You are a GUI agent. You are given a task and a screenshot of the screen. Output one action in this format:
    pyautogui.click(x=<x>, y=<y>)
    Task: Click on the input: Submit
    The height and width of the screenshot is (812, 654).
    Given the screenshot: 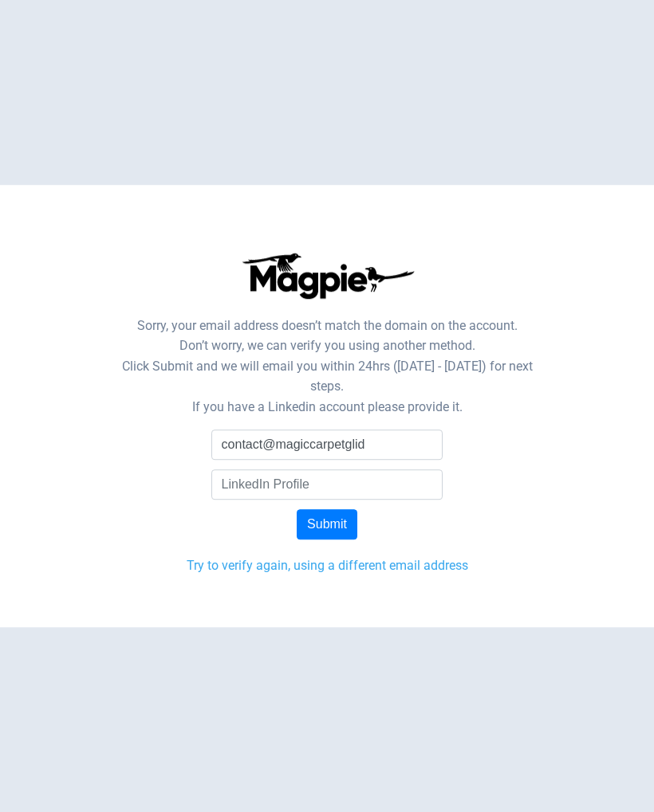 What is the action you would take?
    pyautogui.click(x=327, y=526)
    